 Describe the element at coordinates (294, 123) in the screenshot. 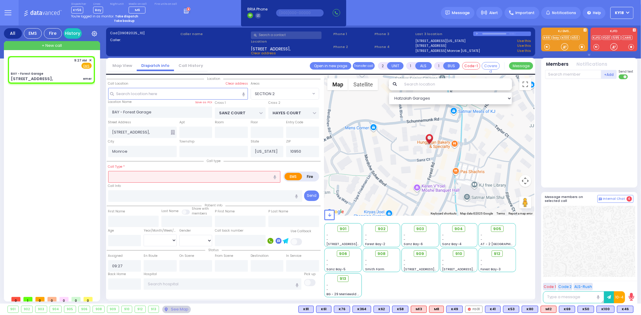

I see `label: Entry Code` at that location.